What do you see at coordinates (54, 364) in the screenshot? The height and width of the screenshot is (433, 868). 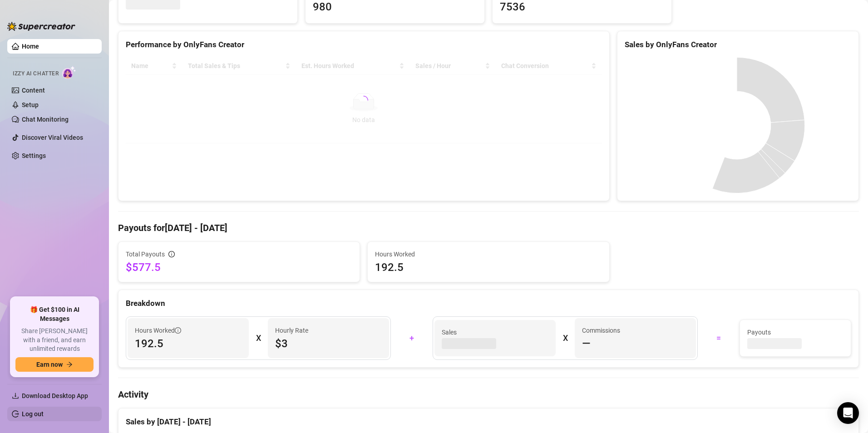 I see `button: Earn nowarrow-right` at bounding box center [54, 364].